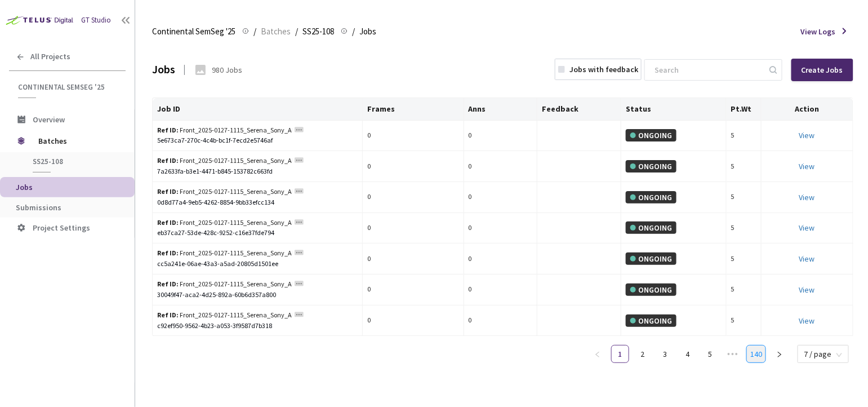  Describe the element at coordinates (665, 354) in the screenshot. I see `li: 3` at that location.